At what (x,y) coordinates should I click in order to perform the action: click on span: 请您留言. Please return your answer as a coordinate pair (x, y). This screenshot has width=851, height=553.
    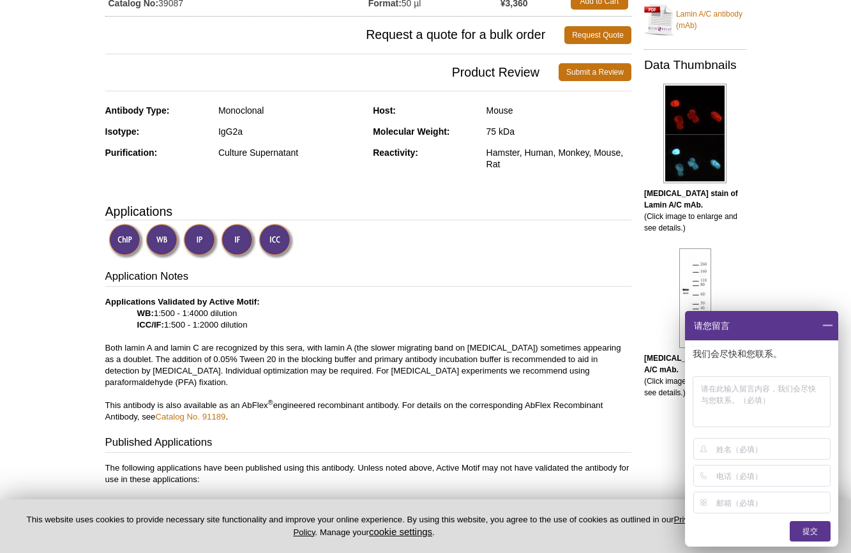
    Looking at the image, I should click on (711, 325).